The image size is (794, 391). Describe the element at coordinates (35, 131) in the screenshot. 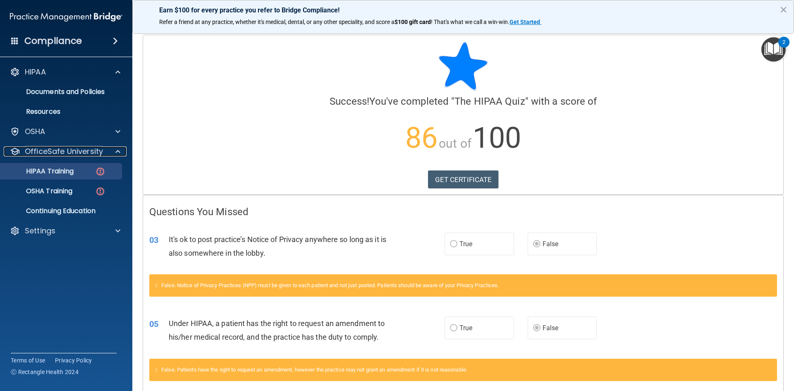

I see `p: OSHA` at that location.